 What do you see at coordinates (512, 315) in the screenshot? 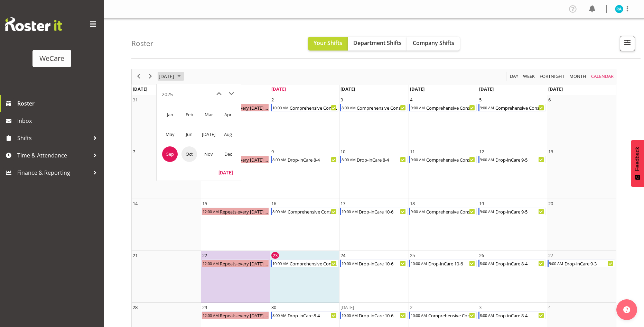
I see `div: Drop-inCare 8-4 Begin From Friday, October 3, 2025 at 8:00:00 AM GMT+13:00 Ends At Friday, Octobe...` at bounding box center [512, 315].